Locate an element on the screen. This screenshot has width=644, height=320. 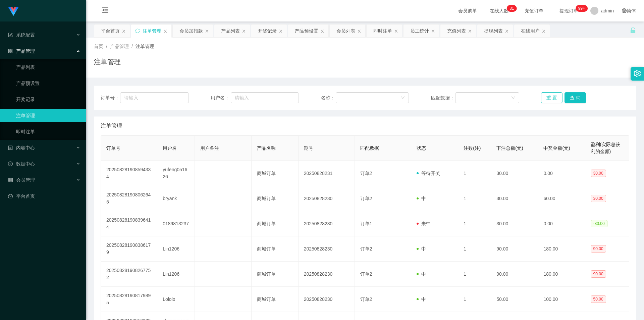
a: 开奖记录 is located at coordinates (48, 99).